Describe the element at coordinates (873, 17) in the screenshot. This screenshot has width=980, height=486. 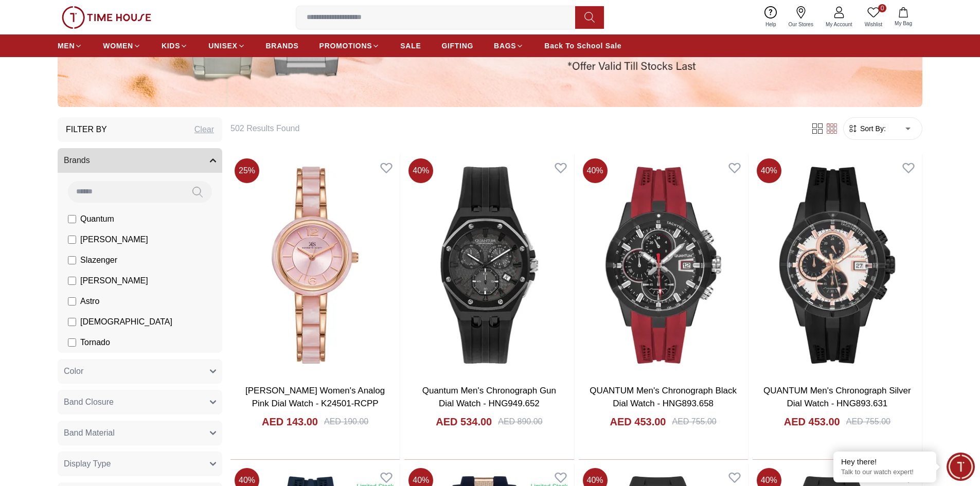
I see `a: 0Wishlist` at that location.